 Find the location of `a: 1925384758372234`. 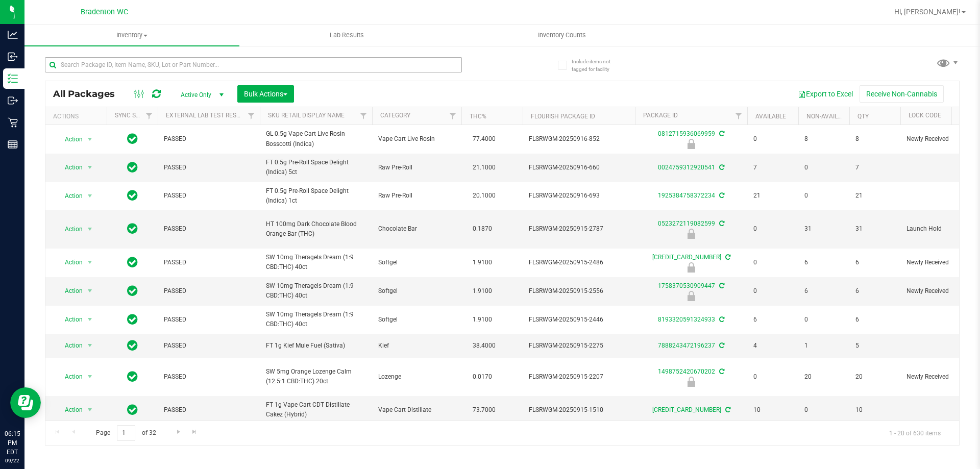

a: 1925384758372234 is located at coordinates (687, 195).